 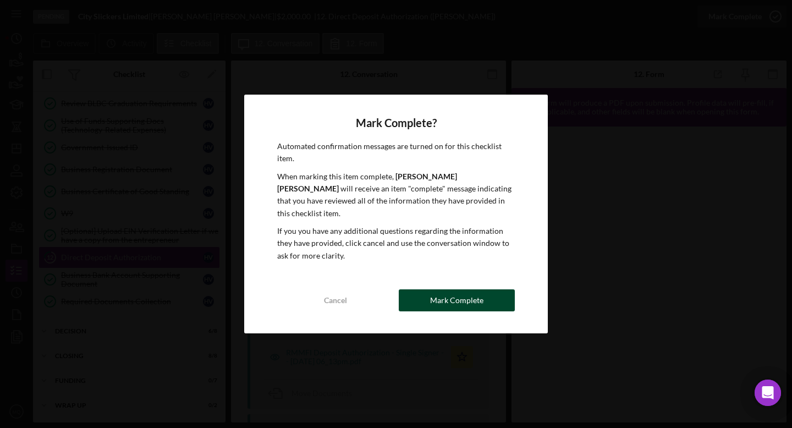 What do you see at coordinates (396, 123) in the screenshot?
I see `h4: Mark Complete?` at bounding box center [396, 123].